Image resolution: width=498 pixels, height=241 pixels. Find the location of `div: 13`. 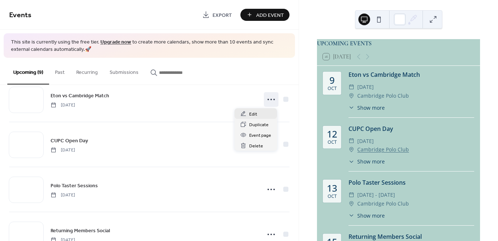

div: 13 is located at coordinates (332, 188).